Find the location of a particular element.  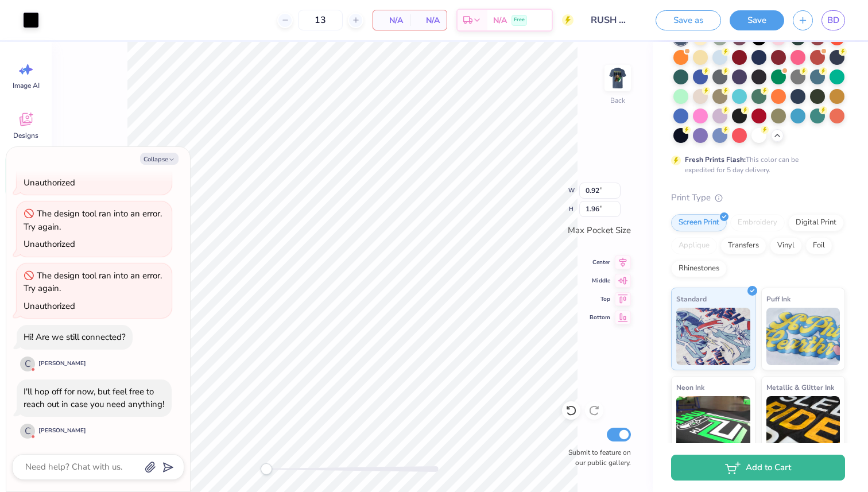

span: Neon Ink is located at coordinates (690, 387).